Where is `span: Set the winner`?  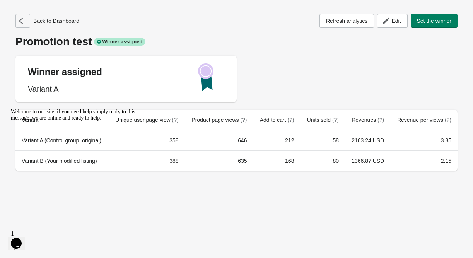 span: Set the winner is located at coordinates (434, 21).